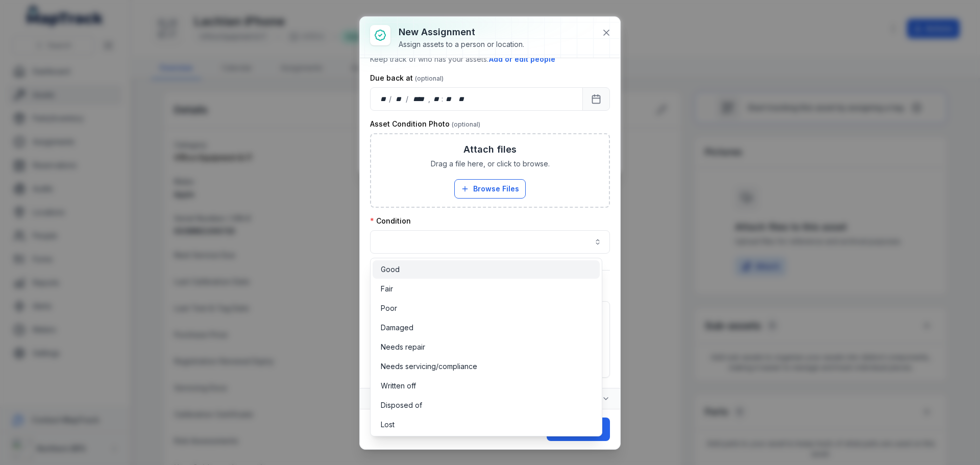 The height and width of the screenshot is (465, 980). What do you see at coordinates (401, 405) in the screenshot?
I see `span: Disposed of` at bounding box center [401, 405].